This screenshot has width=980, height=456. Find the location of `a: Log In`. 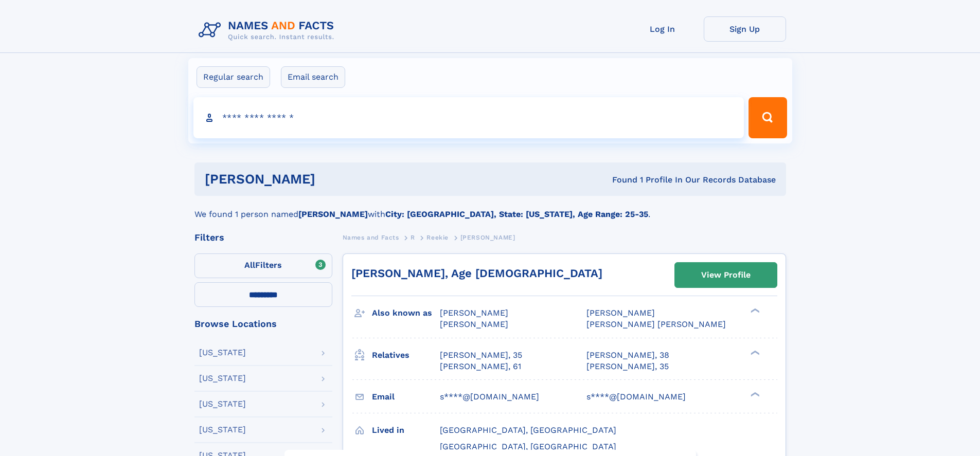

a: Log In is located at coordinates (663, 29).